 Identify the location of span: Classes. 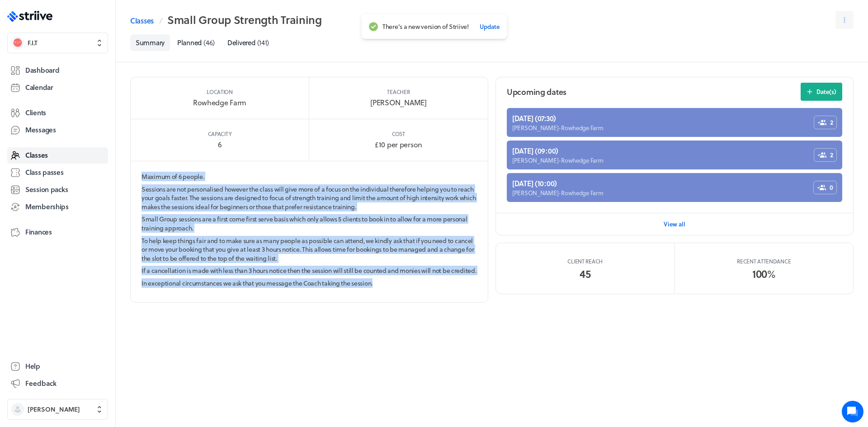
(37, 155).